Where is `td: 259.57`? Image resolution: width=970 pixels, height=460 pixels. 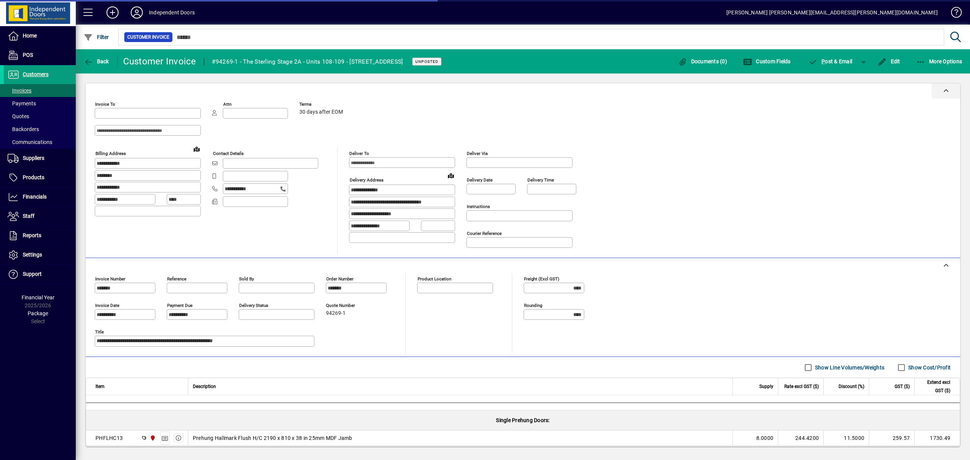 td: 259.57 is located at coordinates (892, 438).